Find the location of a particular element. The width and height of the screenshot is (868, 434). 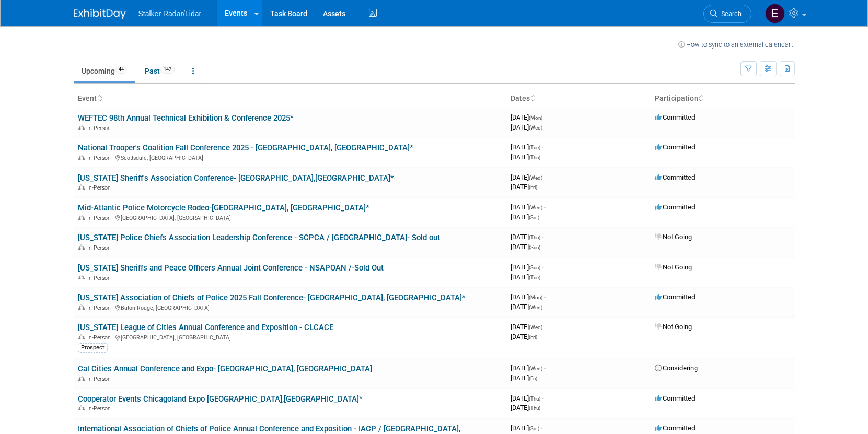

span: (Tue) is located at coordinates (534, 277).